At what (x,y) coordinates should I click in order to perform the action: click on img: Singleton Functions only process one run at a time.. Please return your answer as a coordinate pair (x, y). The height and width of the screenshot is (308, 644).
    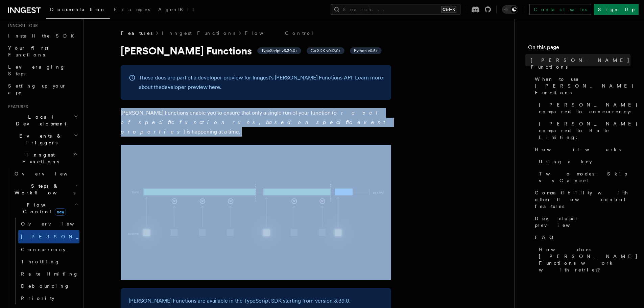
    Looking at the image, I should click on (256, 212).